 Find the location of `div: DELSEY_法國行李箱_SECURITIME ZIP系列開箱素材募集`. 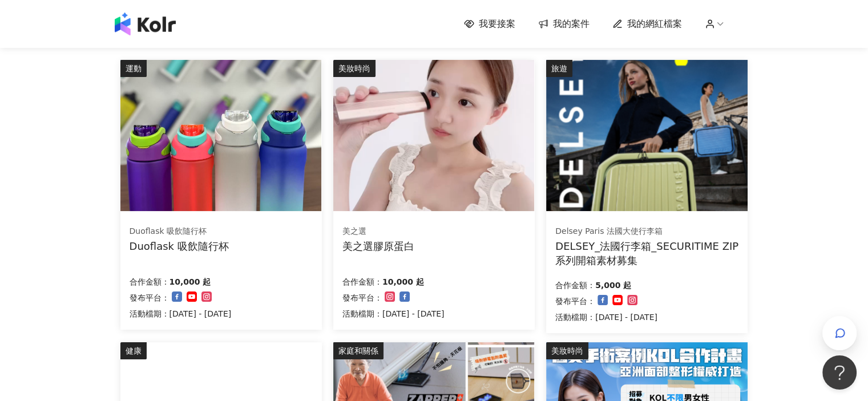

div: DELSEY_法國行李箱_SECURITIME ZIP系列開箱素材募集 is located at coordinates (647, 254).